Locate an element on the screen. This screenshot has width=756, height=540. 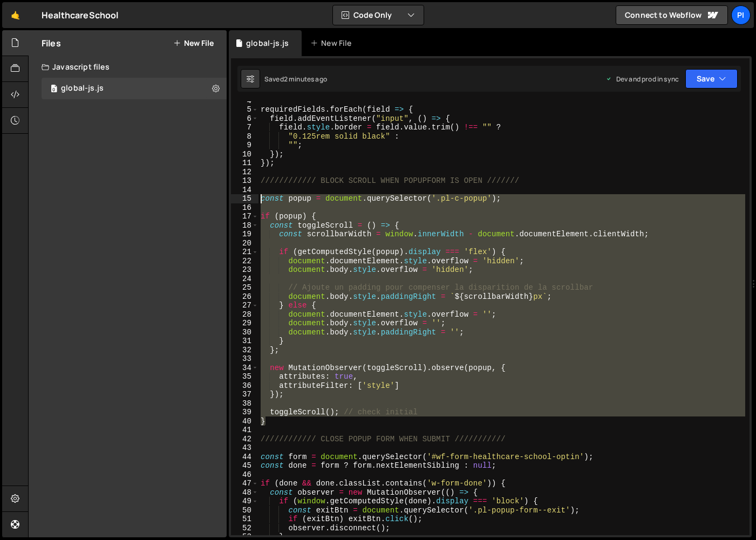
div: 7 is located at coordinates (244, 127).